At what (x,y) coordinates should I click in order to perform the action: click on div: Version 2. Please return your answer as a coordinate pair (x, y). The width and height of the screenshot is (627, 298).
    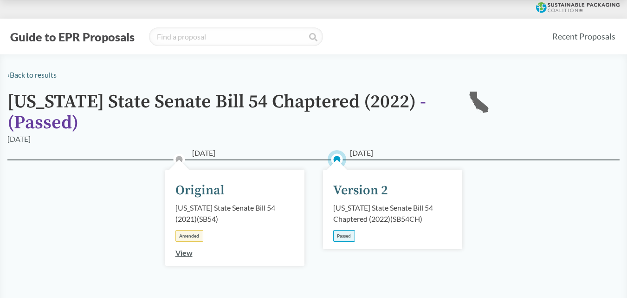
    Looking at the image, I should click on (361, 190).